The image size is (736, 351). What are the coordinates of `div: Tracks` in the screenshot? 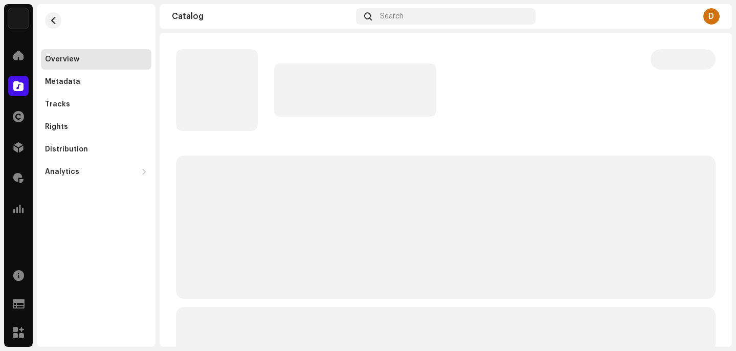 It's located at (57, 104).